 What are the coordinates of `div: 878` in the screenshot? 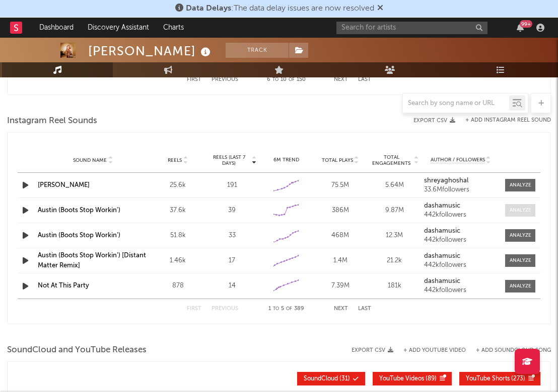 It's located at (177, 286).